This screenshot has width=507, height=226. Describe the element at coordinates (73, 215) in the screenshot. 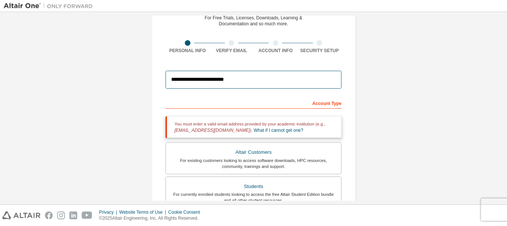

I see `img: linkedin.svg` at that location.